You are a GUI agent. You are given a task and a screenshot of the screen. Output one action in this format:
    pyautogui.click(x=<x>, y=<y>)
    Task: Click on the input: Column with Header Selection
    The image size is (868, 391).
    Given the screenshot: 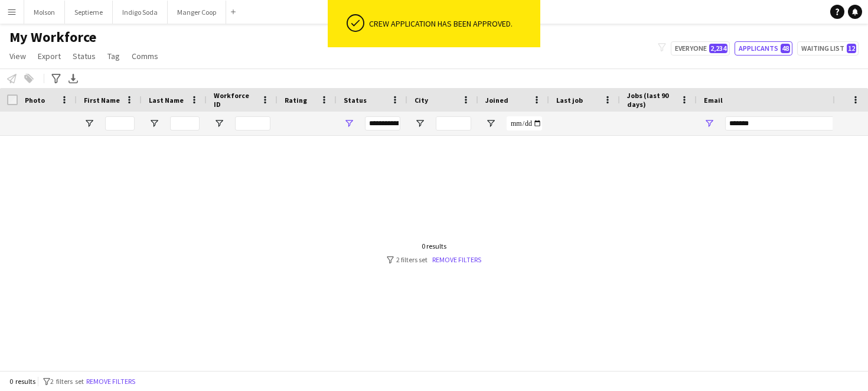 What is the action you would take?
    pyautogui.click(x=12, y=100)
    